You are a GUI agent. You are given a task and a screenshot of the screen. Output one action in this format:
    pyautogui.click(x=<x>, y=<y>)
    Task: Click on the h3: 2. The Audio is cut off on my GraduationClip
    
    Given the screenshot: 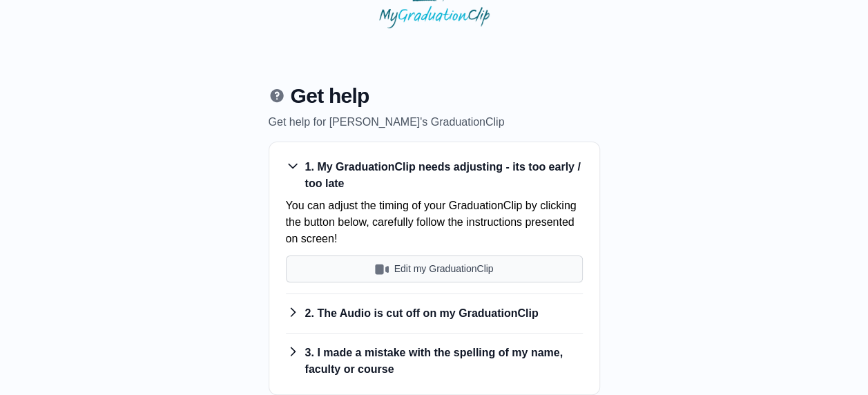 What is the action you would take?
    pyautogui.click(x=434, y=313)
    